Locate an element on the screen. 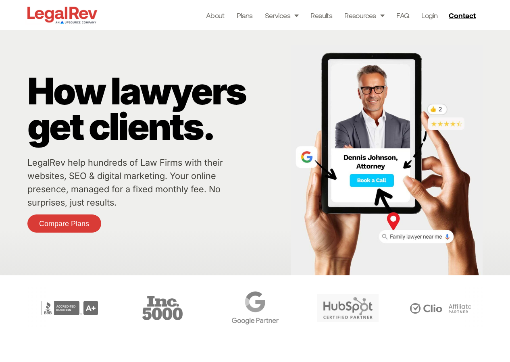  div: 4 / 6 is located at coordinates (255, 308).